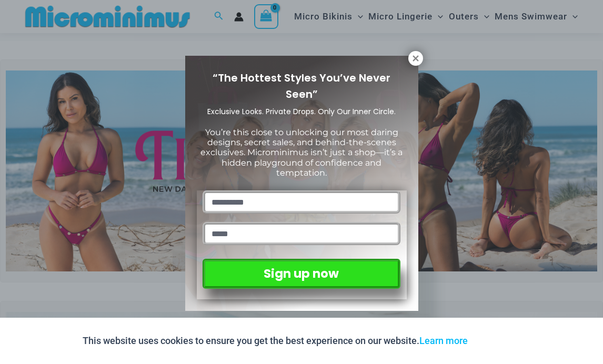 This screenshot has width=603, height=364. I want to click on span: “The Hottest Styles You’ve Never Seen”, so click(302, 86).